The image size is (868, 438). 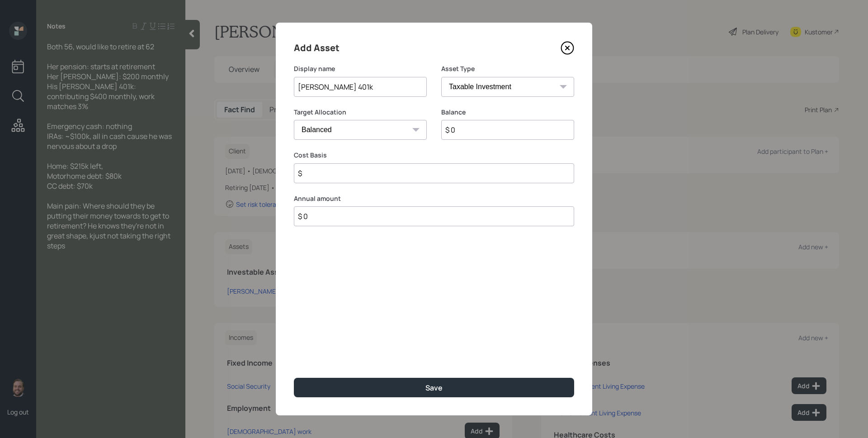 What do you see at coordinates (508, 112) in the screenshot?
I see `label: Balance` at bounding box center [508, 112].